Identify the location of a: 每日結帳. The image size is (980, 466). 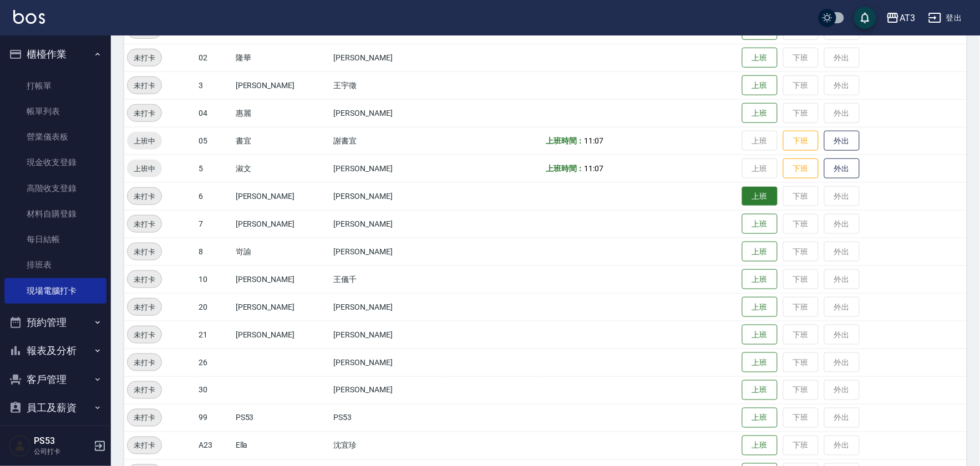
(56, 239).